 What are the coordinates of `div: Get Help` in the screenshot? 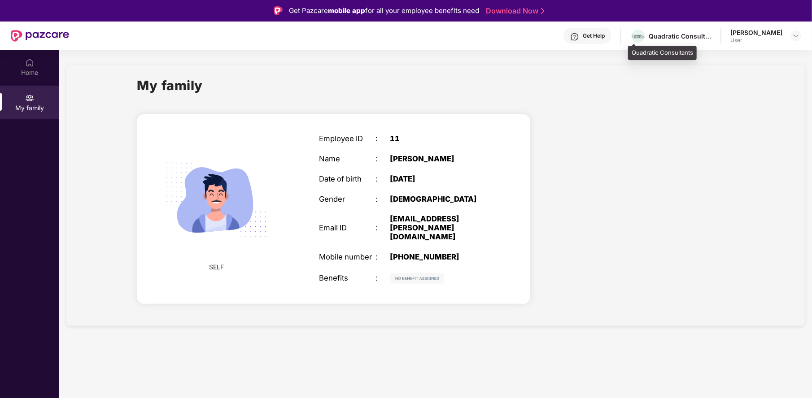 It's located at (593, 36).